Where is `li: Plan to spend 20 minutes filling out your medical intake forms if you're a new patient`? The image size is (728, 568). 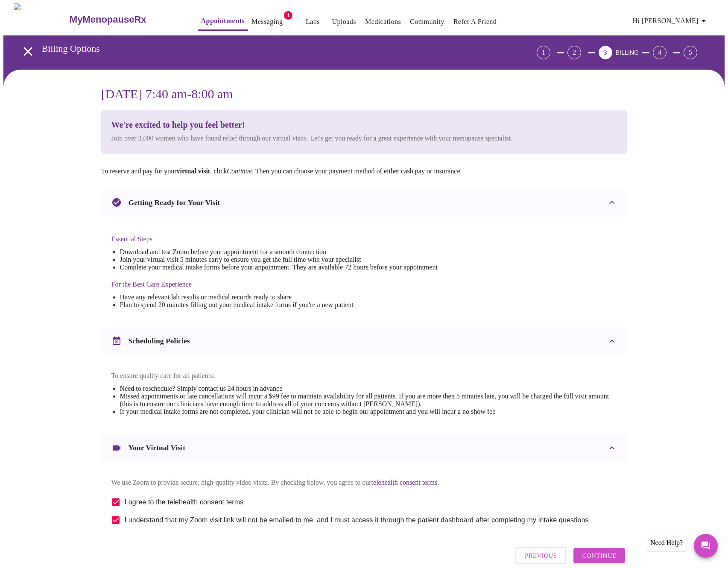
li: Plan to spend 20 minutes filling out your medical intake forms if you're a new patient is located at coordinates (279, 305).